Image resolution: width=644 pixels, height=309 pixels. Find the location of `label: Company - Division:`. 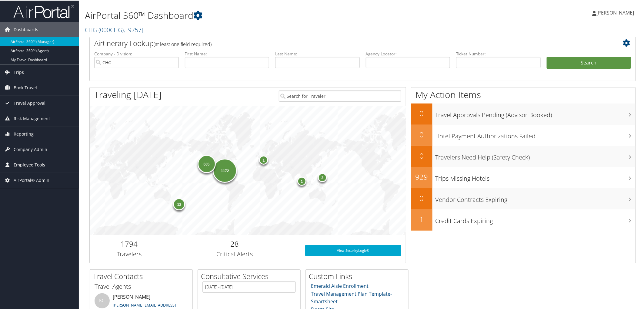

label: Company - Division: is located at coordinates (136, 53).